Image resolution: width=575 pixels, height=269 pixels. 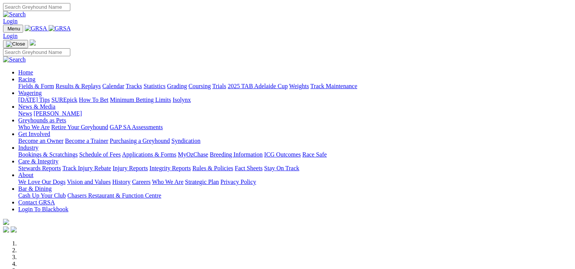 I want to click on a: Vision and Values, so click(x=89, y=182).